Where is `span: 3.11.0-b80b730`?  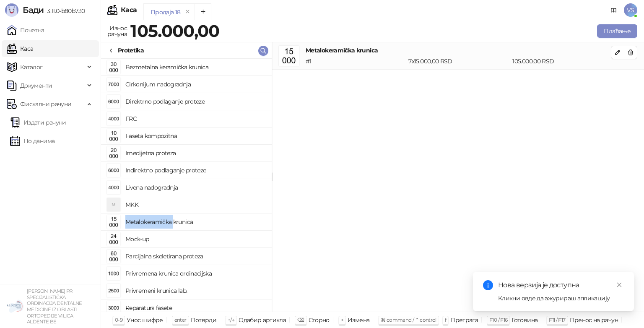 span: 3.11.0-b80b730 is located at coordinates (64, 11).